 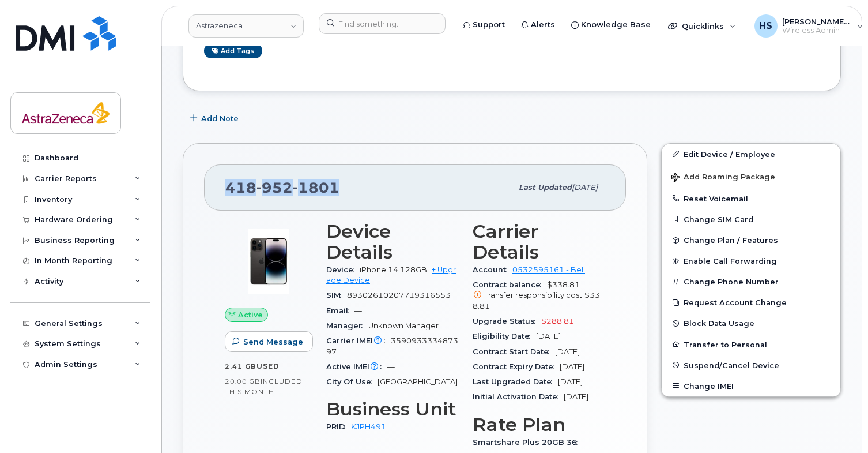 I want to click on span: Last Upgraded Date, so click(x=515, y=381).